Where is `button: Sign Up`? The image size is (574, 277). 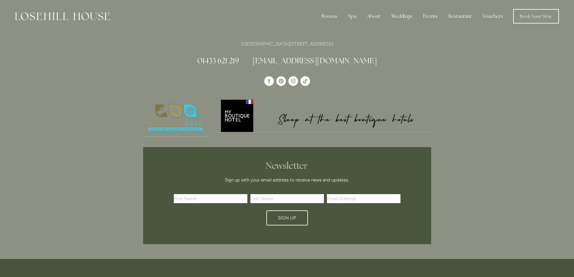
button: Sign Up is located at coordinates (287, 218).